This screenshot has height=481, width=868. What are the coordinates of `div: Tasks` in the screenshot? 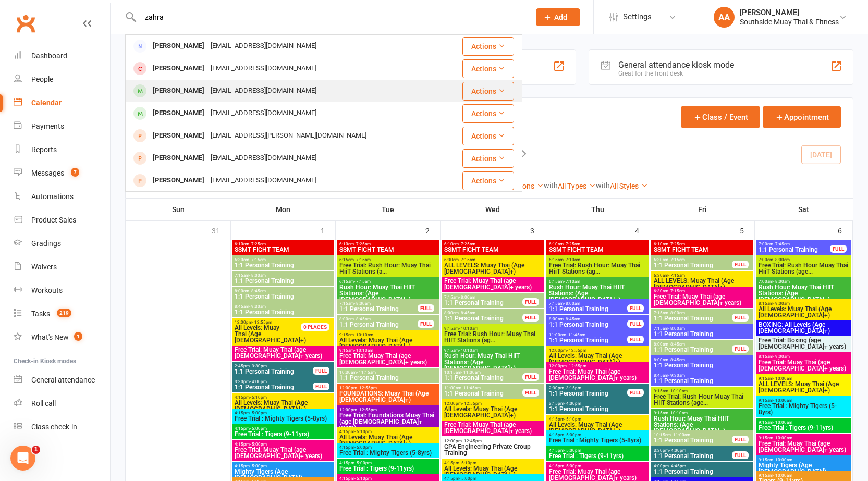 It's located at (41, 314).